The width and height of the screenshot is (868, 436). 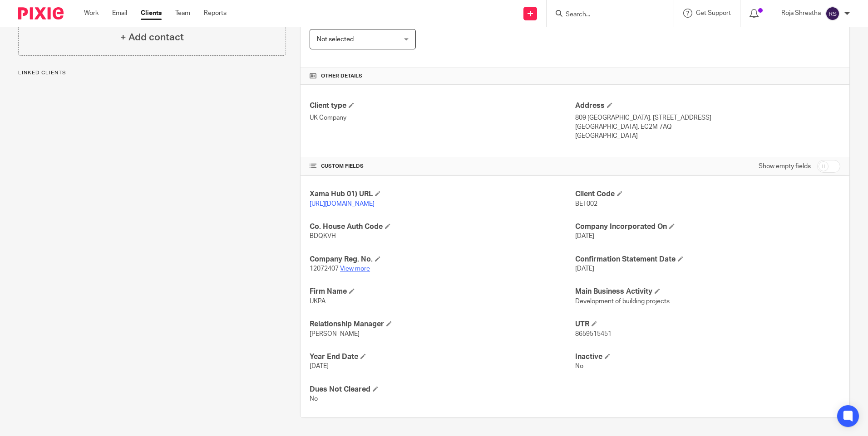 What do you see at coordinates (324, 269) in the screenshot?
I see `span: 12072407` at bounding box center [324, 269].